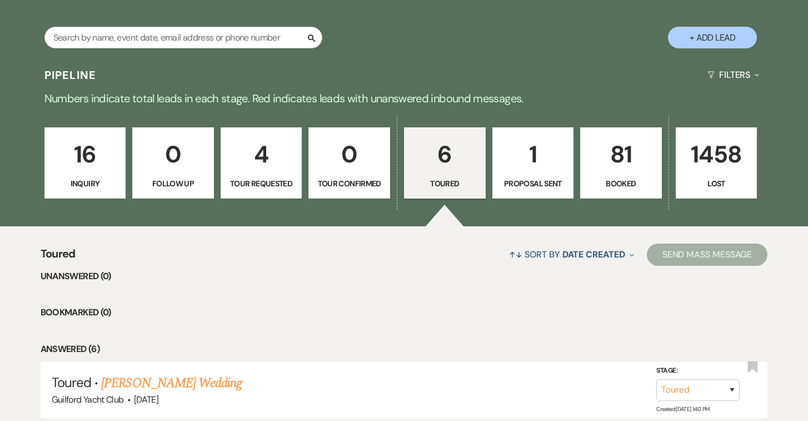 The image size is (808, 421). I want to click on button: Filters, so click(733, 74).